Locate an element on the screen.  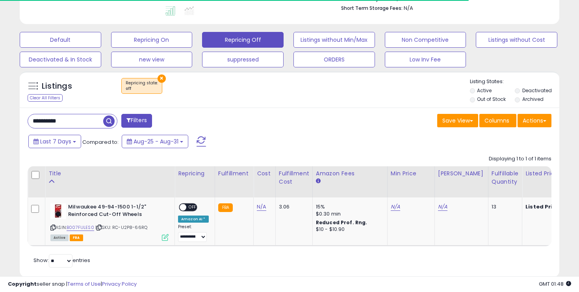
button: Low Inv Fee is located at coordinates (425, 59).